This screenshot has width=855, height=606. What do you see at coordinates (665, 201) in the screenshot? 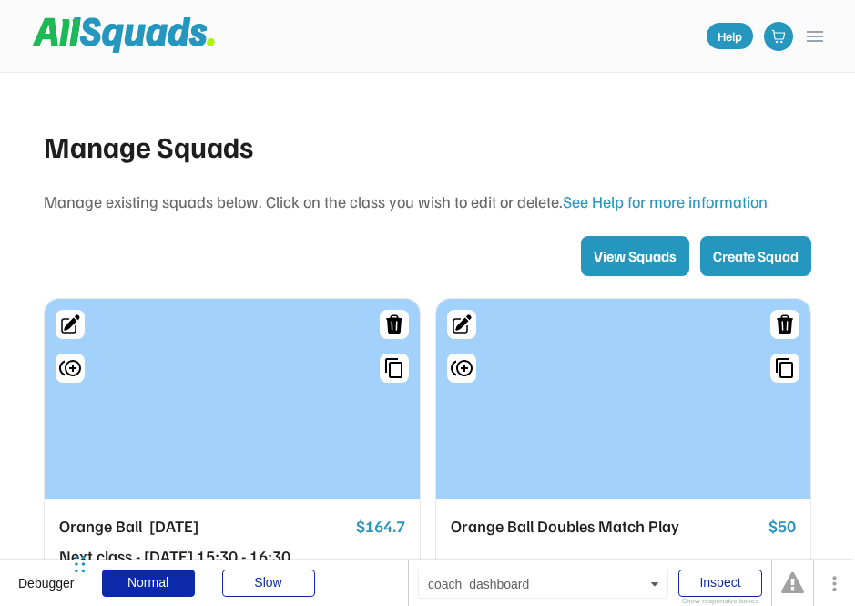
I see `font: See Help for more information` at bounding box center [665, 201].